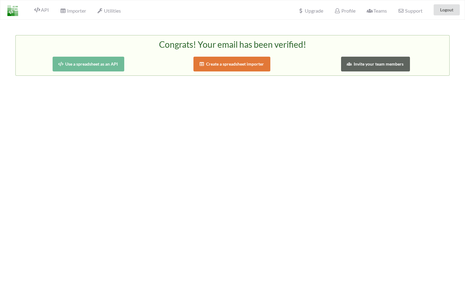 The height and width of the screenshot is (291, 465). What do you see at coordinates (13, 10) in the screenshot?
I see `img: LogoIcon.png` at bounding box center [13, 10].